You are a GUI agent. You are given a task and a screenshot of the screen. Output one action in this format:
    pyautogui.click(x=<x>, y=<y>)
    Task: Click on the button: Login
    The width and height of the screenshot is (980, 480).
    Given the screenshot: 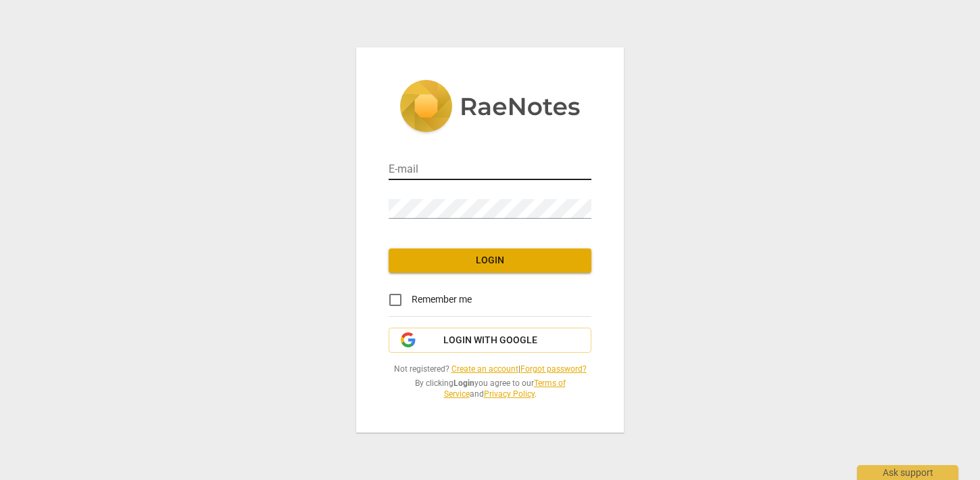 What is the action you would take?
    pyautogui.click(x=490, y=260)
    